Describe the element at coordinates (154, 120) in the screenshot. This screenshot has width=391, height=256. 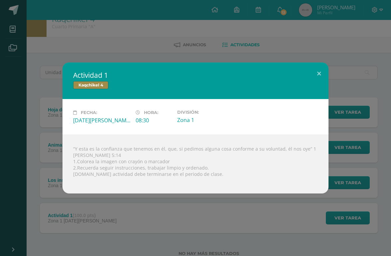
I see `div: 08:30` at that location.